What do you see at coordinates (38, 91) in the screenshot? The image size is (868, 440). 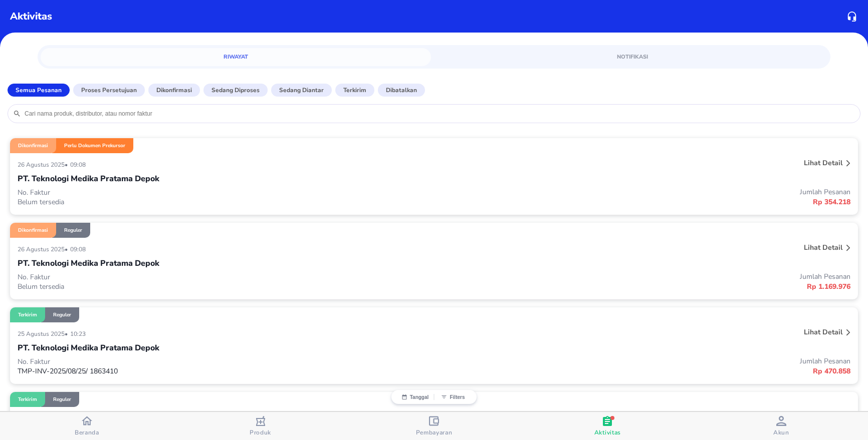 I see `button: Semua Pesanan` at bounding box center [38, 91].